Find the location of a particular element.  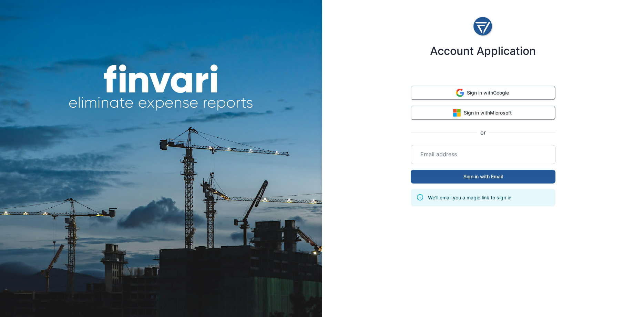

h4: Account Application is located at coordinates (482, 51).